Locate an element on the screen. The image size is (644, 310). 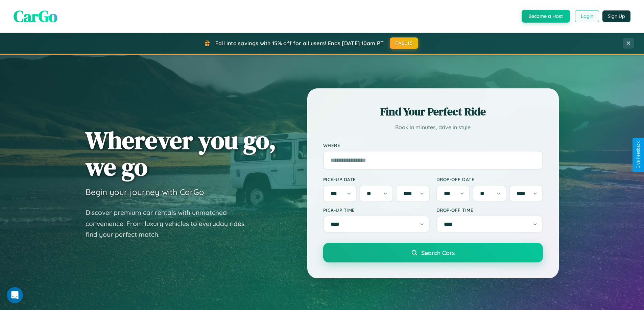
span: Search Cars is located at coordinates (437, 252).